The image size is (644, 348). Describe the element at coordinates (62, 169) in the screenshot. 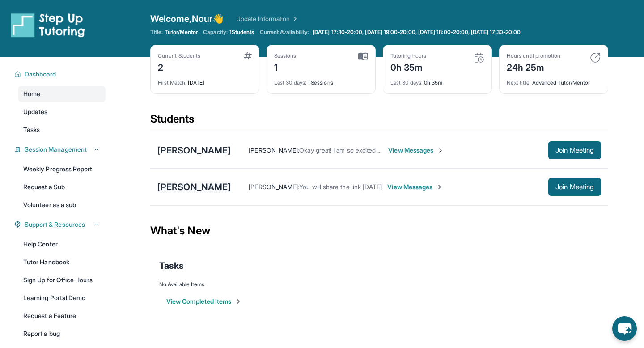

I see `a: Weekly Progress Report` at that location.